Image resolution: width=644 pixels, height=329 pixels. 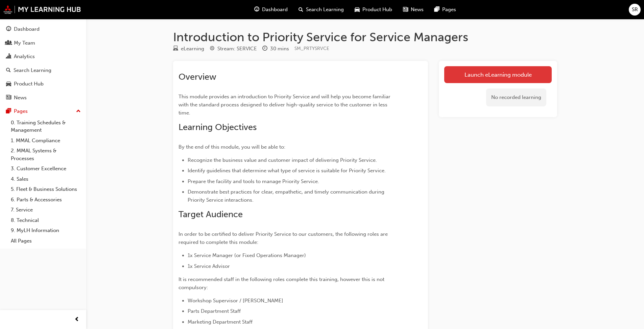 What do you see at coordinates (45, 210) in the screenshot?
I see `a: 7. Service` at bounding box center [45, 210].